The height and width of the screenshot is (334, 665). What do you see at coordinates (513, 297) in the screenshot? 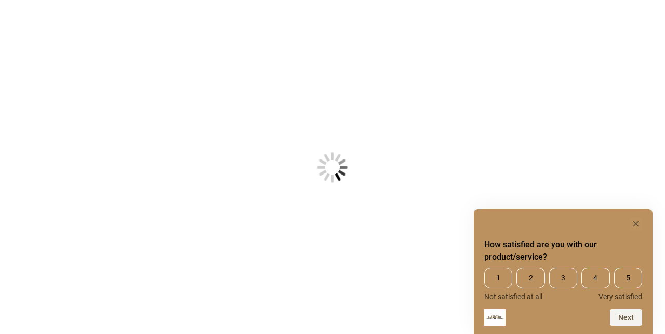
I see `span: Not satisfied at all` at bounding box center [513, 297].